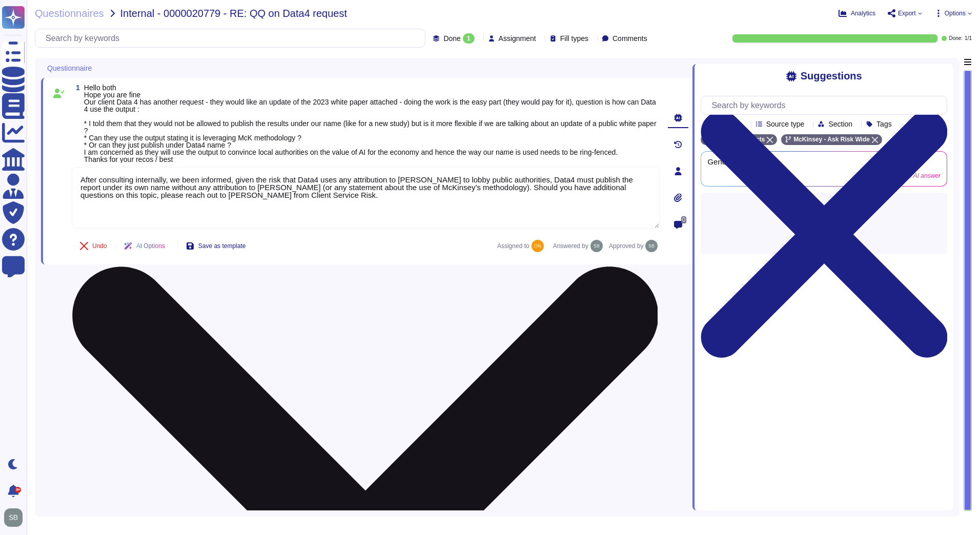  Describe the element at coordinates (69, 68) in the screenshot. I see `span: Questionnaire` at that location.